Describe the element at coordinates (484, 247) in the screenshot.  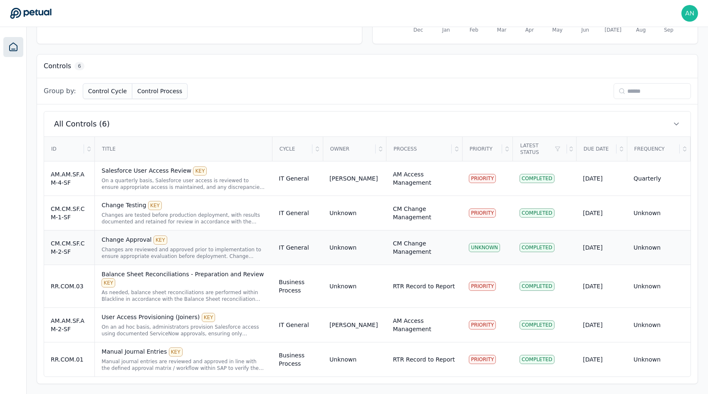
I see `div: UNKNOWN` at that location.